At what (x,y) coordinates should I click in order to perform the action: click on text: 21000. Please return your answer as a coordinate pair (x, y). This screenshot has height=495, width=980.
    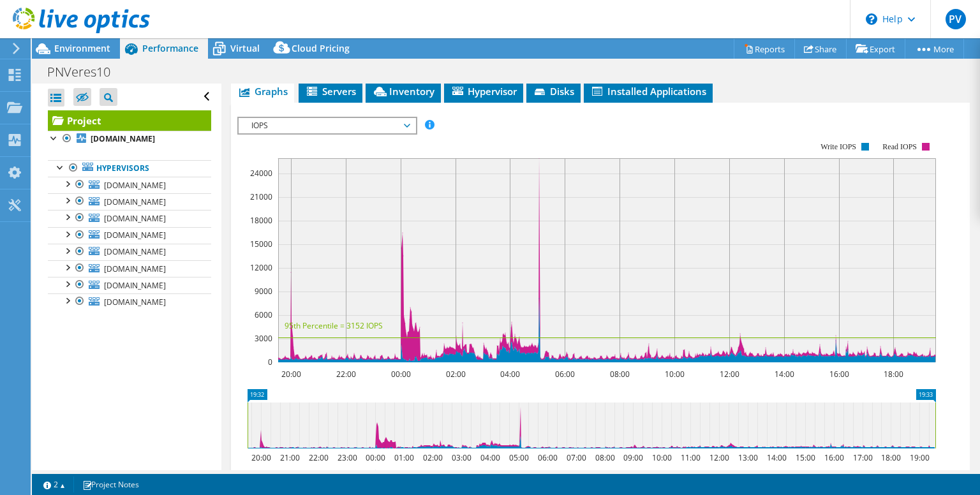
    Looking at the image, I should click on (260, 196).